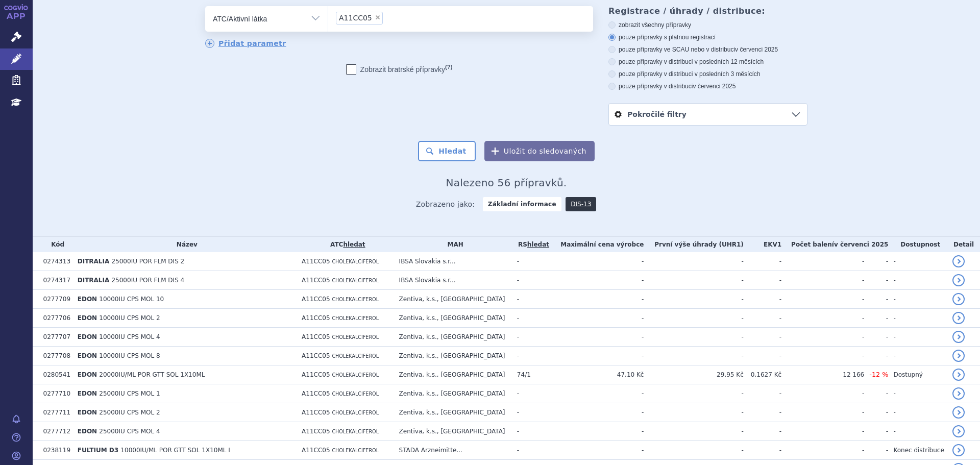  What do you see at coordinates (708, 11) in the screenshot?
I see `h3: Registrace / úhrady / distribuce:` at bounding box center [708, 11].